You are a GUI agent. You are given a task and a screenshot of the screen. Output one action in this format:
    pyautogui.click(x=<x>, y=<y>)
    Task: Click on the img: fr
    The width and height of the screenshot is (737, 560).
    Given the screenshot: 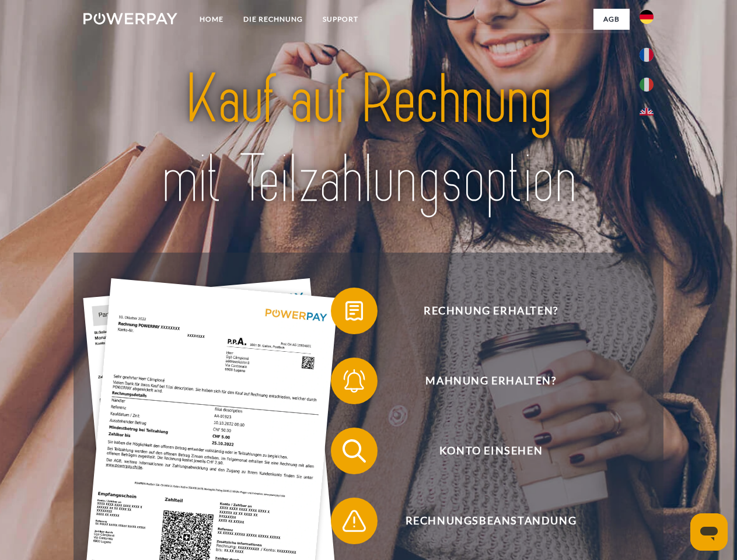 What is the action you would take?
    pyautogui.click(x=647, y=55)
    